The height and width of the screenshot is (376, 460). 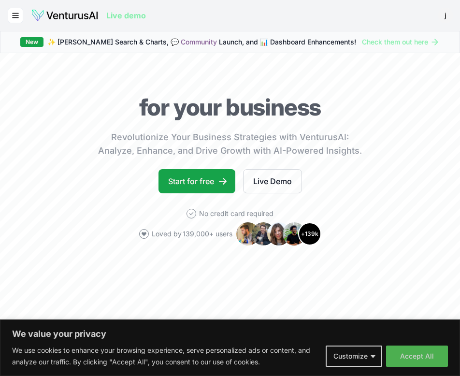 I want to click on img: Avatar 1, so click(x=248, y=234).